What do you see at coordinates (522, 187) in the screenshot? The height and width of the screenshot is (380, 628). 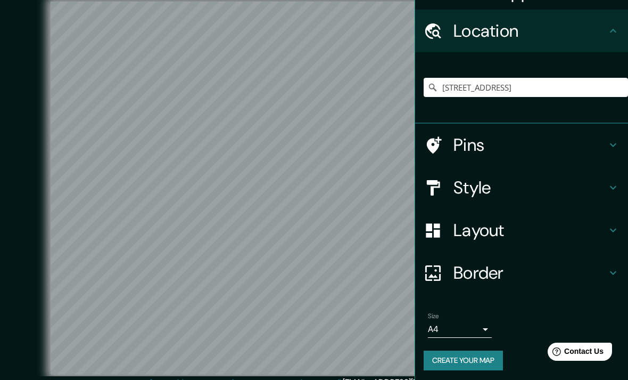 I see `div: Style` at bounding box center [522, 187].